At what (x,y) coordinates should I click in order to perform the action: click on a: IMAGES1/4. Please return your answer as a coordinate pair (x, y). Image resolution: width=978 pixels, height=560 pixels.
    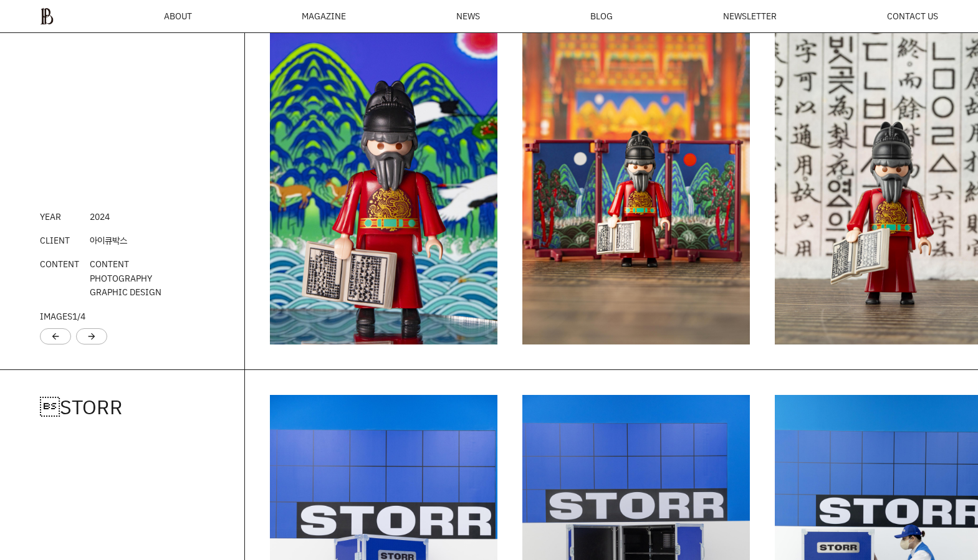
    Looking at the image, I should click on (62, 316).